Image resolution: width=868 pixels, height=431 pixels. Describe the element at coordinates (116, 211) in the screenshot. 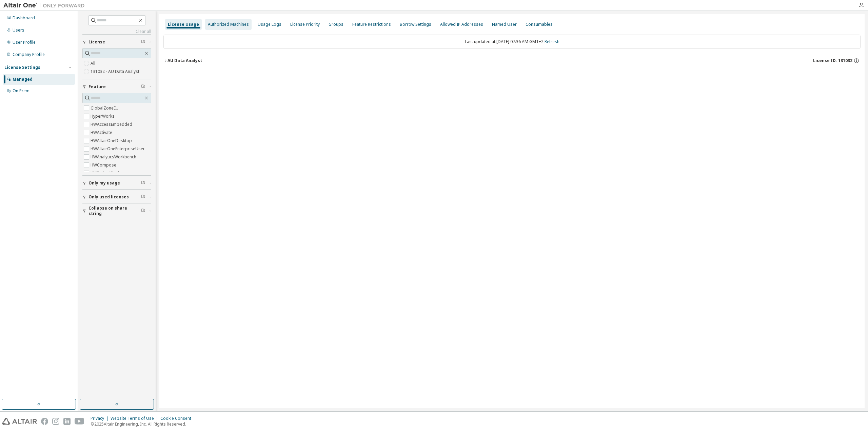

I see `button: Collapse on share string` at that location.